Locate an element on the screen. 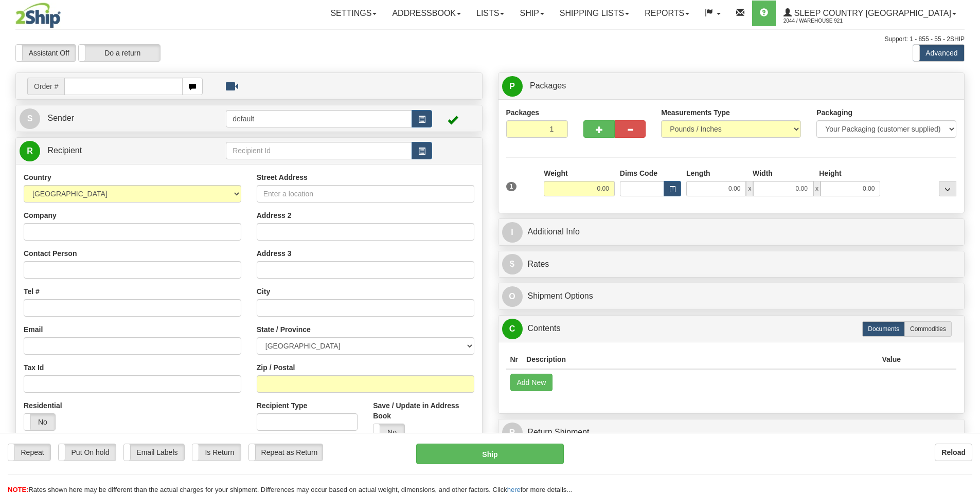 The height and width of the screenshot is (495, 980). div: Support: 1 - 855 - 55 - 2SHIP is located at coordinates (490, 39).